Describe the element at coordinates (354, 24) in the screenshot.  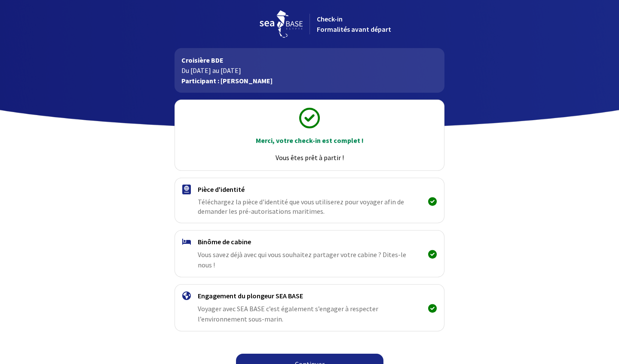
I see `span: Check-in Formalités avant départ` at that location.